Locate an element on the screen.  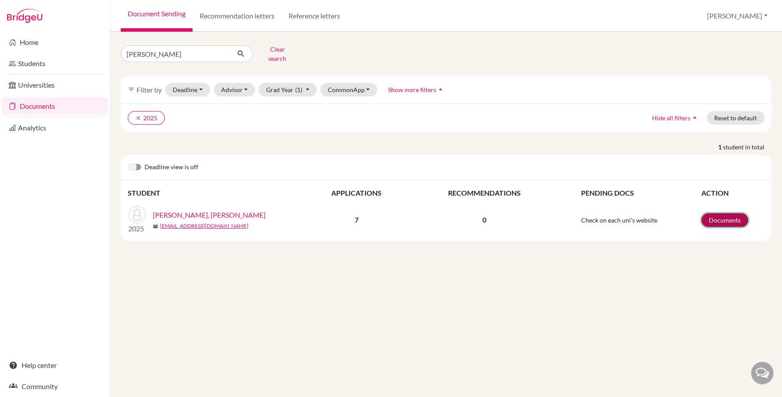
button: Deadline is located at coordinates (188, 89).